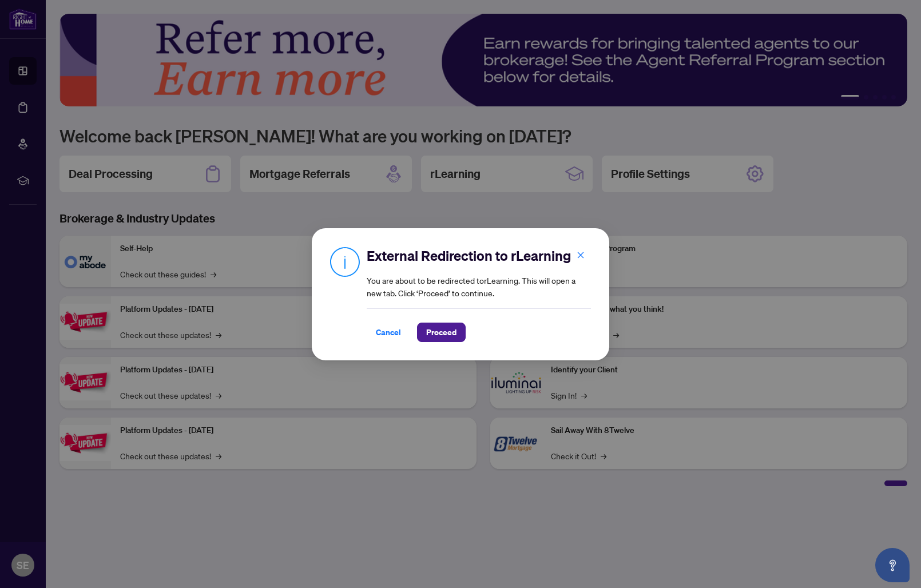 The height and width of the screenshot is (588, 921). I want to click on span: close, so click(581, 254).